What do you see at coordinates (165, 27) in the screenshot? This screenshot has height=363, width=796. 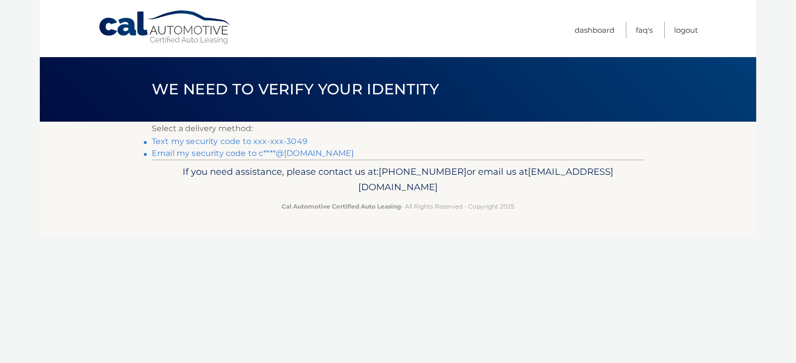 I see `a: Cal Automotive` at bounding box center [165, 27].